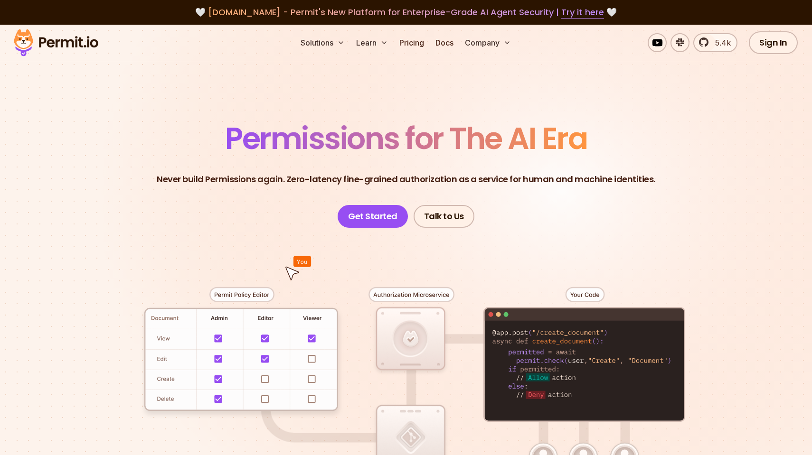 The image size is (812, 455). What do you see at coordinates (373, 216) in the screenshot?
I see `a: Get Started` at bounding box center [373, 216].